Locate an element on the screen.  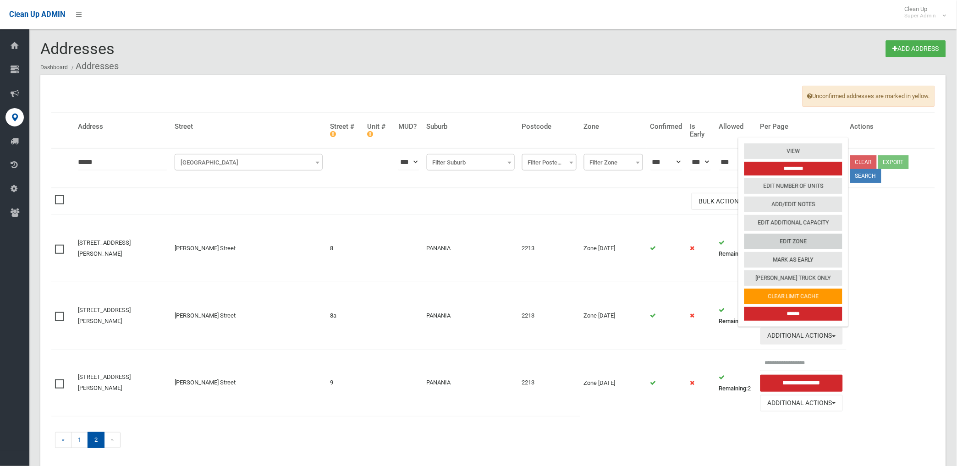
a: Edit Additional Capacity is located at coordinates (794, 223).